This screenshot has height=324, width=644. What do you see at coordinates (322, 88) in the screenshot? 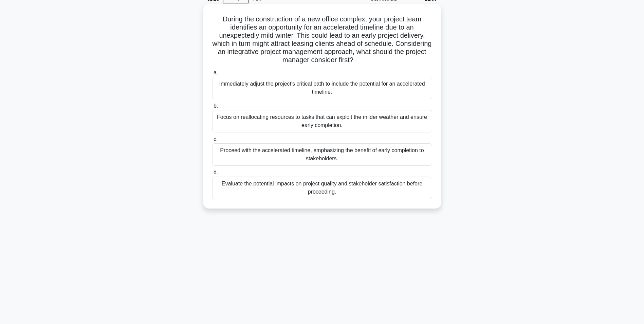
I see `div: Immediately adjust the project's critical path to include the potential for an accelerated timeline.` at bounding box center [322, 88].